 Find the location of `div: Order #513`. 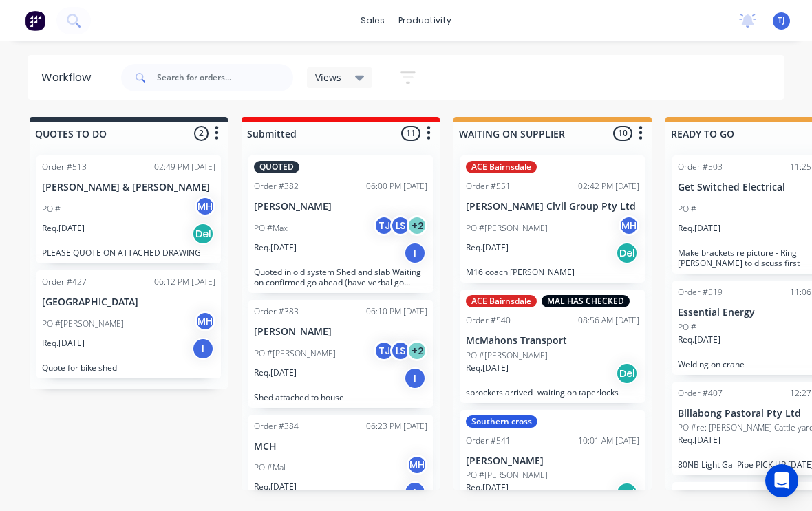

div: Order #513 is located at coordinates (64, 167).